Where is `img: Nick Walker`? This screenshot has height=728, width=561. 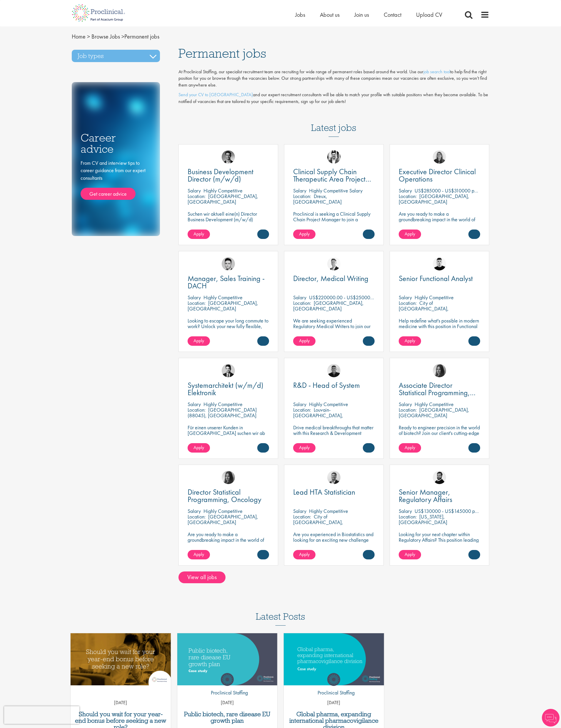 img: Nick Walker is located at coordinates (439, 477).